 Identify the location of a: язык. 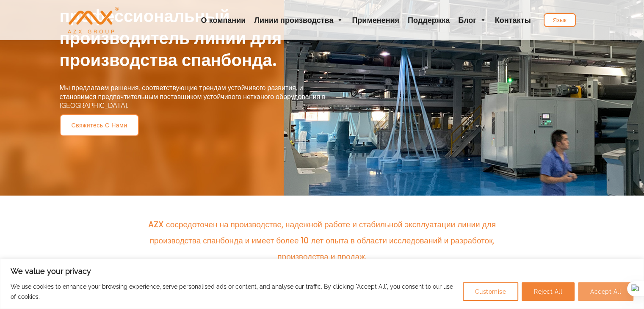
(560, 20).